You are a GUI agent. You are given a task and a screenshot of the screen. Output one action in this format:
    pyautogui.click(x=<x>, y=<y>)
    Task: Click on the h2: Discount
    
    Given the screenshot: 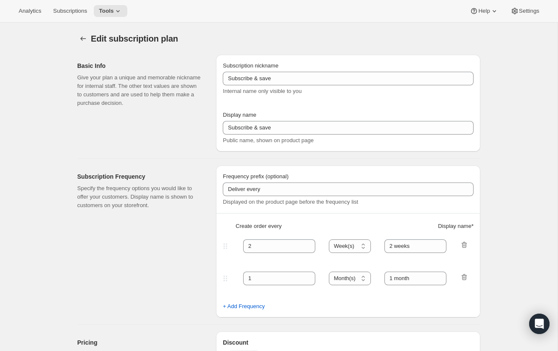 What is the action you would take?
    pyautogui.click(x=348, y=342)
    